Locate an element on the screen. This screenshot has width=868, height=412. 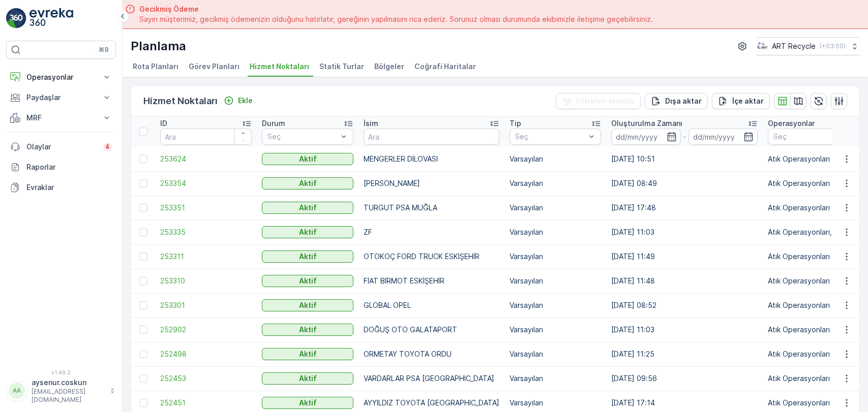
button: Ekle is located at coordinates (238, 100).